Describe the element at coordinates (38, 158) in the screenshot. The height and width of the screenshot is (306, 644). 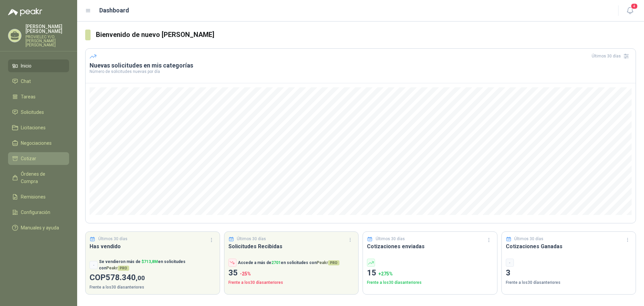
I see `a: Cotizar` at that location.